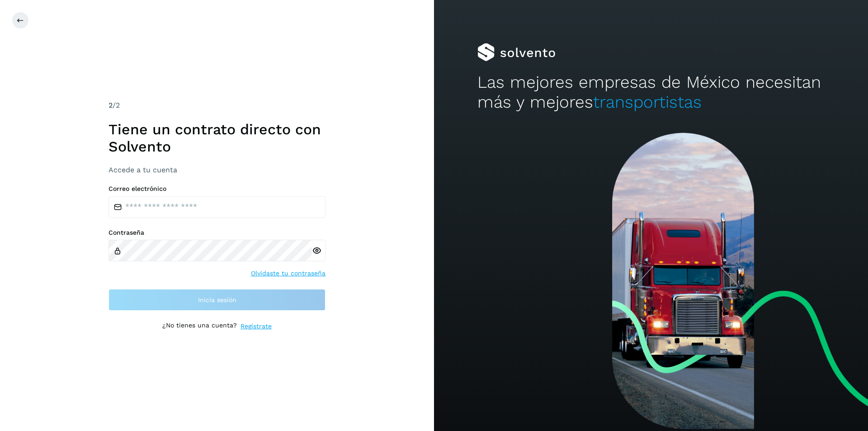 The image size is (868, 431). Describe the element at coordinates (288, 273) in the screenshot. I see `a: Olvidaste tu contraseña` at that location.